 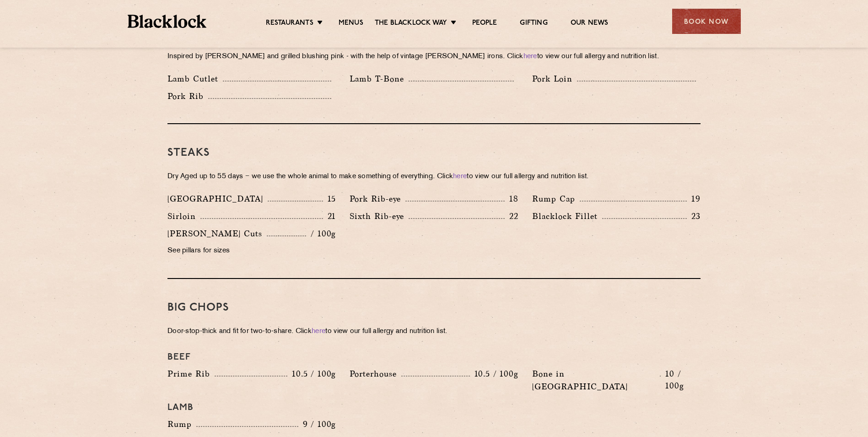 What do you see at coordinates (317, 424) in the screenshot?
I see `p: 9 / 100g` at bounding box center [317, 424].